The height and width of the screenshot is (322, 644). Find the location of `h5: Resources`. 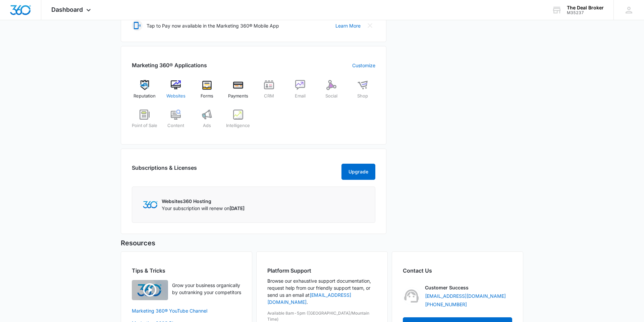

h5: Resources is located at coordinates (322, 243).